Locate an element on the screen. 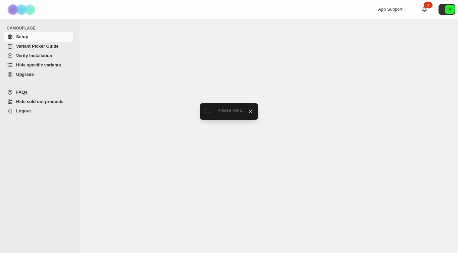 This screenshot has width=458, height=253. span: Please wait... is located at coordinates (231, 110).